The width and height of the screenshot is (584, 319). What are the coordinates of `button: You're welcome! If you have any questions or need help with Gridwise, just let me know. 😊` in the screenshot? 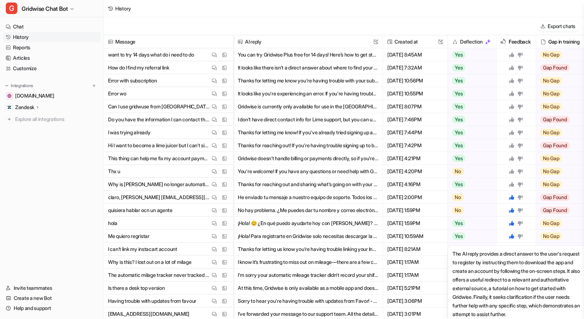 It's located at (308, 172).